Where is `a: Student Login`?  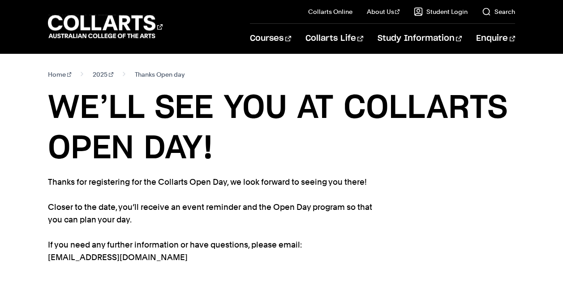 a: Student Login is located at coordinates (441, 12).